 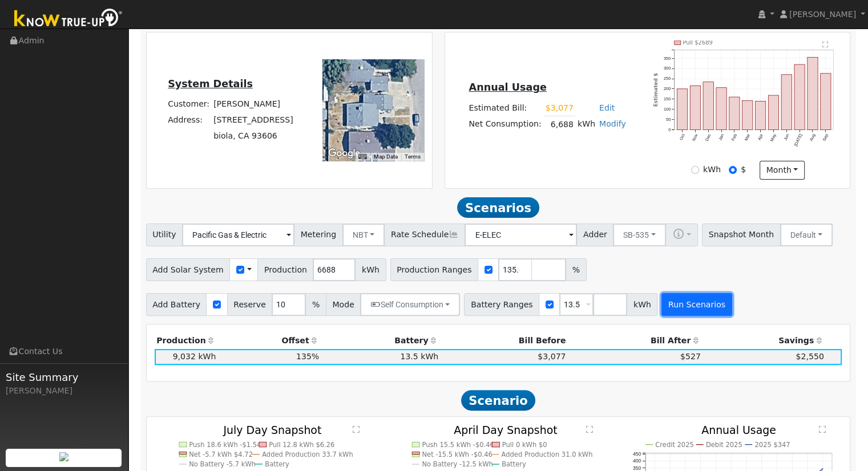 What do you see at coordinates (502, 304) in the screenshot?
I see `span: Battery Ranges` at bounding box center [502, 304].